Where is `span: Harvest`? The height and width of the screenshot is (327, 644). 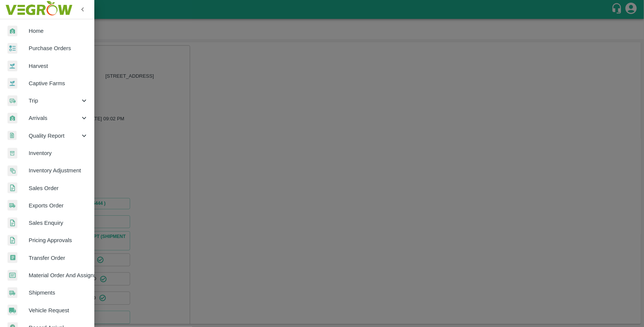 span: Harvest is located at coordinates (59, 66).